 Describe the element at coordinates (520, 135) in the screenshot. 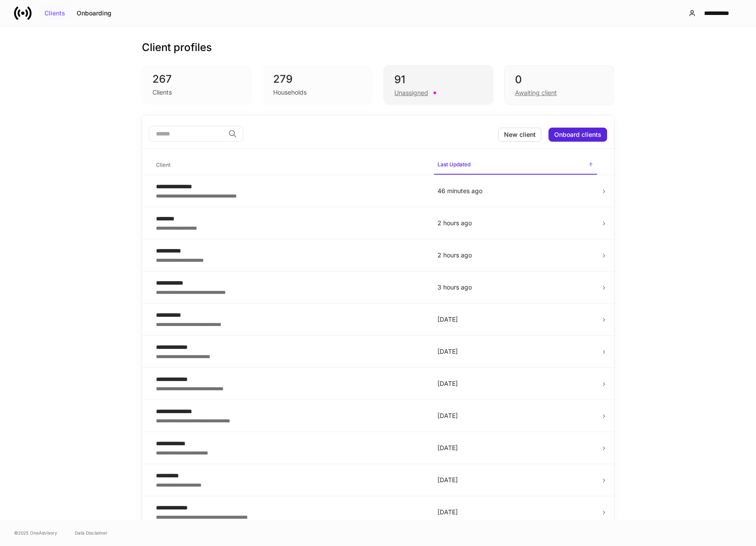

I see `button: New client` at that location.